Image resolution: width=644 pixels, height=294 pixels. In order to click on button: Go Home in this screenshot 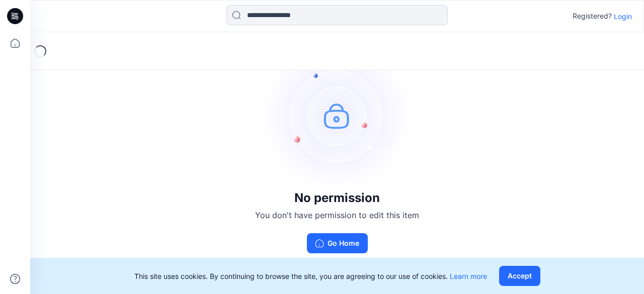, I will do `click(337, 244)`.